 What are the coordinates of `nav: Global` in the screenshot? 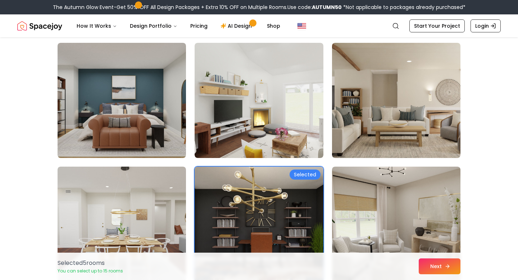 It's located at (259, 26).